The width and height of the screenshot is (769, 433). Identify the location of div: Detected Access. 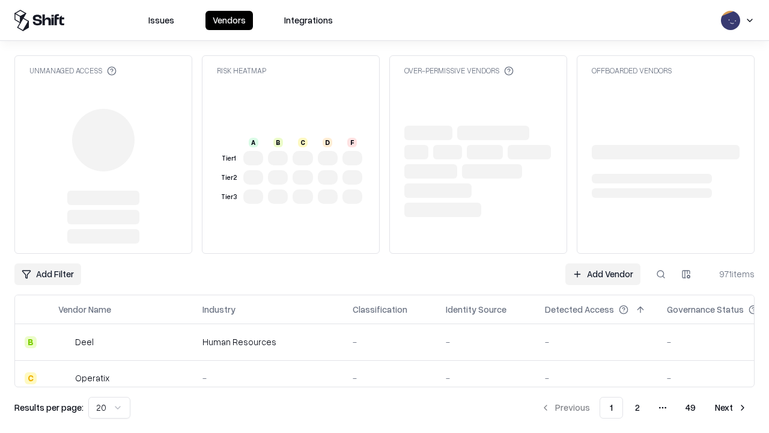
(579, 309).